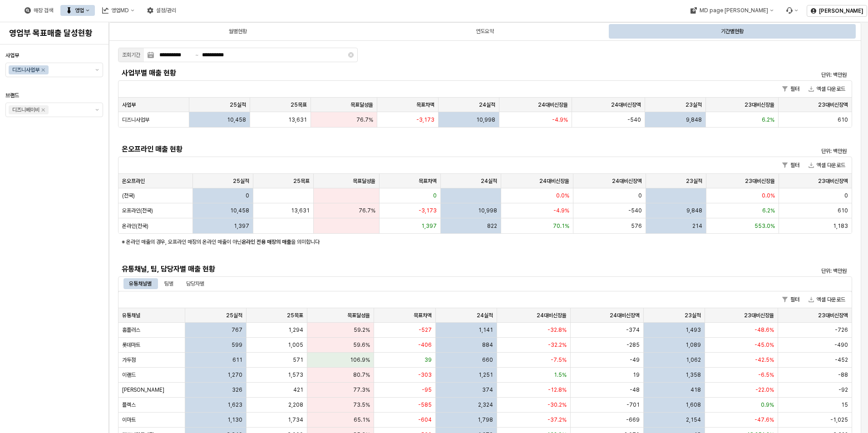 Image resolution: width=868 pixels, height=433 pixels. Describe the element at coordinates (557, 390) in the screenshot. I see `span: -12.8%` at that location.